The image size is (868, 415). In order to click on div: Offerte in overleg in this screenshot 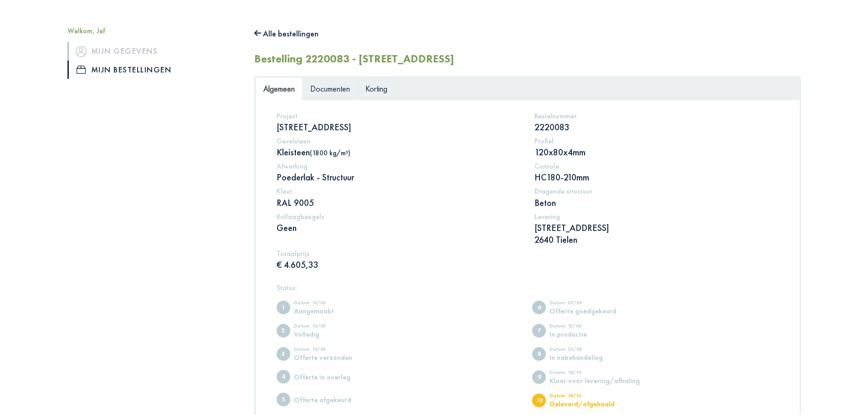, I will do `click(331, 377)`.